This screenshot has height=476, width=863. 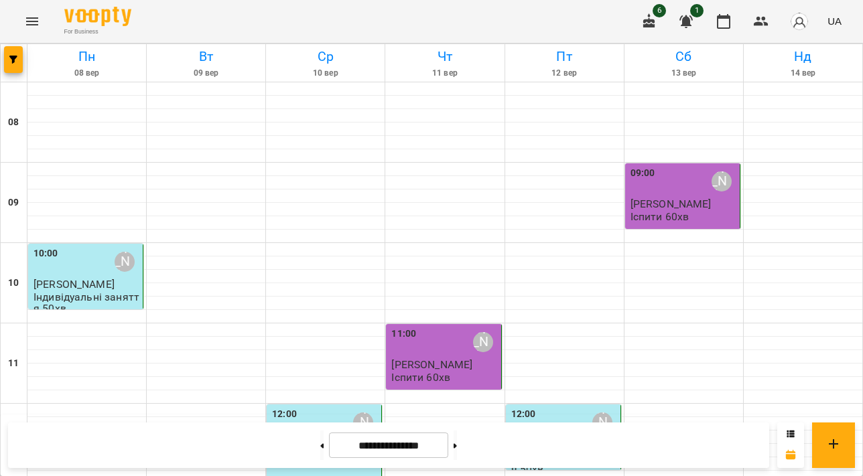 What do you see at coordinates (799, 21) in the screenshot?
I see `img: avatar_s.png` at bounding box center [799, 21].